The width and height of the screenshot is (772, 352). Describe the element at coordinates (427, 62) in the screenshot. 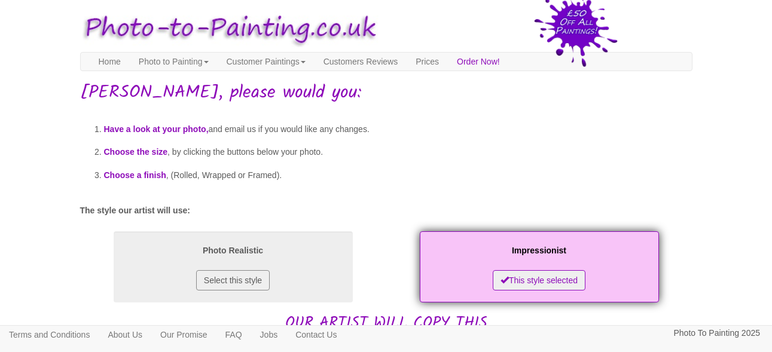

I see `a: Prices` at that location.